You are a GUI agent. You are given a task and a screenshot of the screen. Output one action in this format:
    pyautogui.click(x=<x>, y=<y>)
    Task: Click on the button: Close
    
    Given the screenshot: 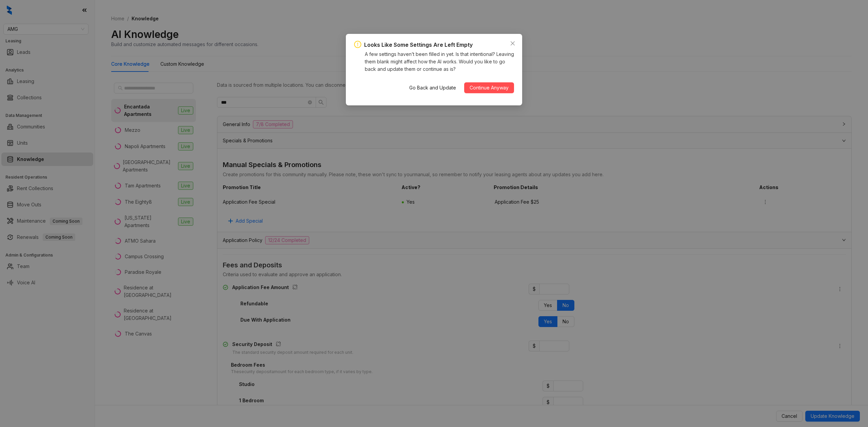 What is the action you would take?
    pyautogui.click(x=513, y=44)
    